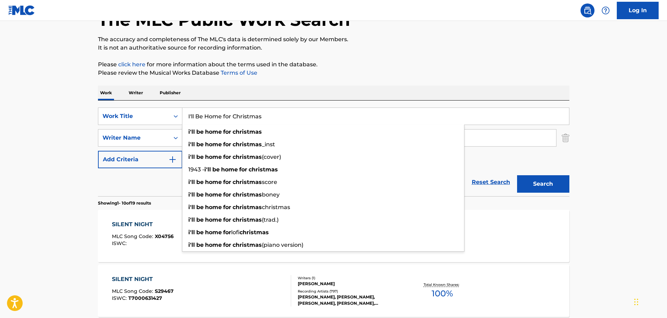  I want to click on a: Reset Search, so click(491, 182).